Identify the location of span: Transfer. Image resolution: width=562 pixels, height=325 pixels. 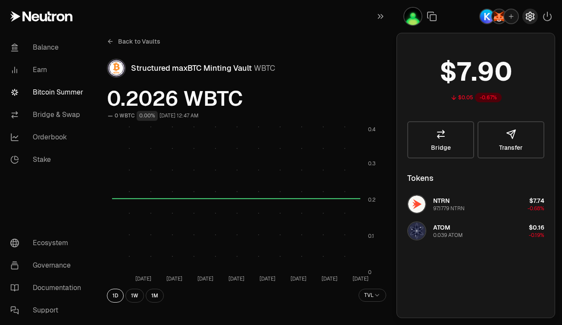
(511, 147).